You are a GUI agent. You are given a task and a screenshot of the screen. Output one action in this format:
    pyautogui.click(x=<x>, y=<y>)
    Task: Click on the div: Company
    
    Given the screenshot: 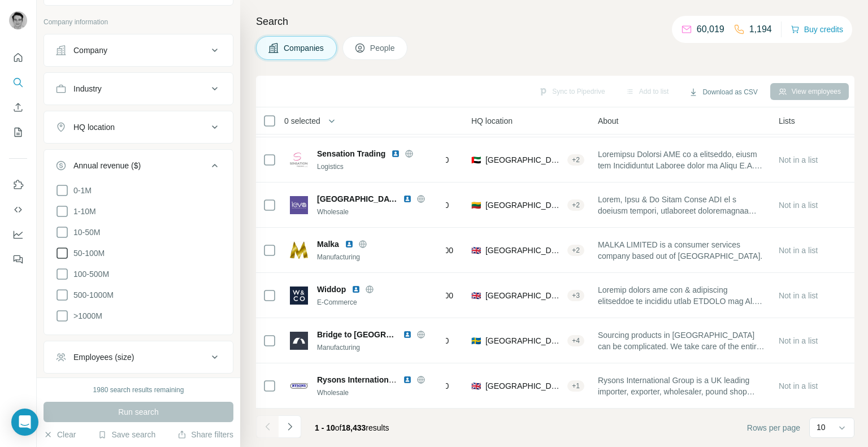 What is the action you would take?
    pyautogui.click(x=91, y=50)
    